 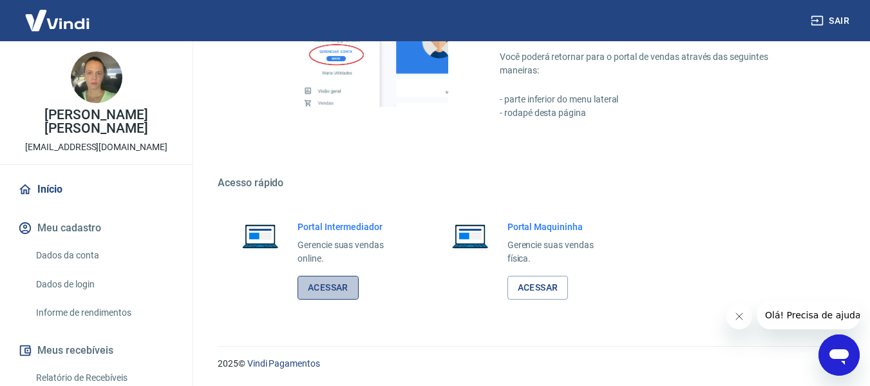 I want to click on button: Sair, so click(x=831, y=21).